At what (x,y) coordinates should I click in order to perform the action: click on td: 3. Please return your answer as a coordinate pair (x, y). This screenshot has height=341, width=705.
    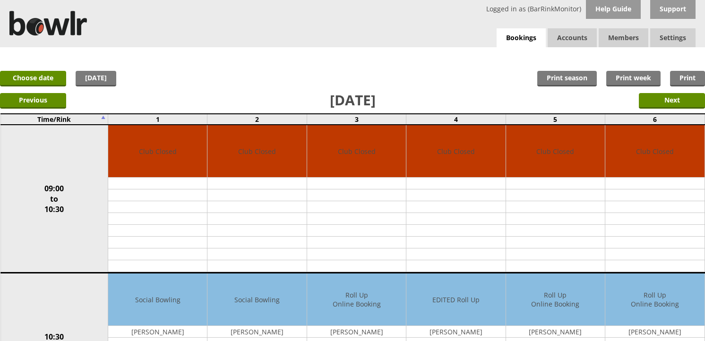
    Looking at the image, I should click on (356, 119).